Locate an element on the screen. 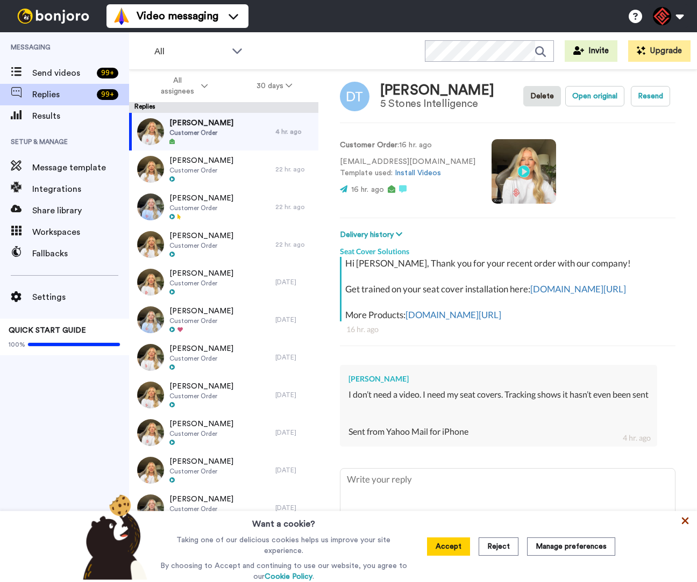 The image size is (697, 582). span: Results is located at coordinates (81, 116).